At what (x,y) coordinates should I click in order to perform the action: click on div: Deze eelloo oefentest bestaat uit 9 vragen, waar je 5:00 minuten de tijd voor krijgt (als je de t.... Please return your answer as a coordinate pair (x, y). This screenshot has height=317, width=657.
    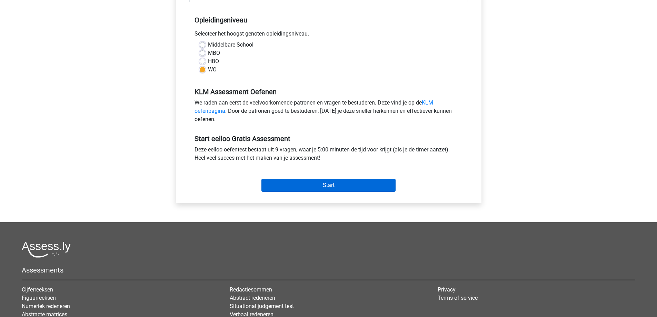
    Looking at the image, I should click on (329, 155).